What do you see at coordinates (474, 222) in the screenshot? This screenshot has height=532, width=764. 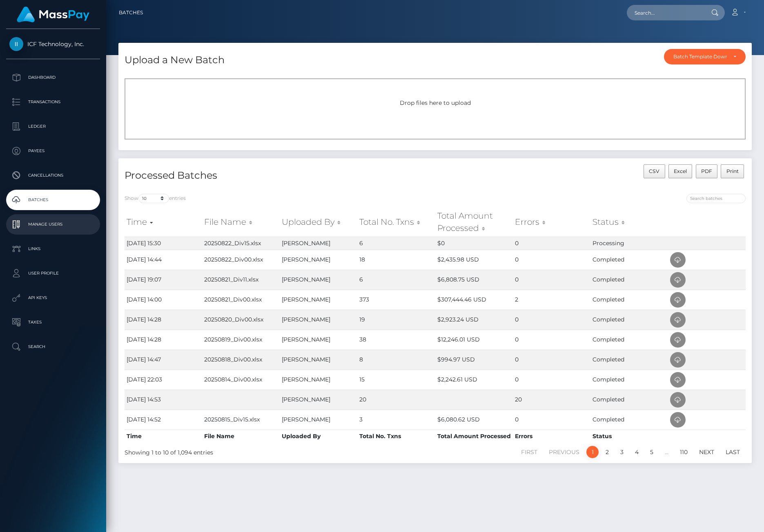 I see `th: Total Amount Processed: activate to sort column ascending` at bounding box center [474, 222].